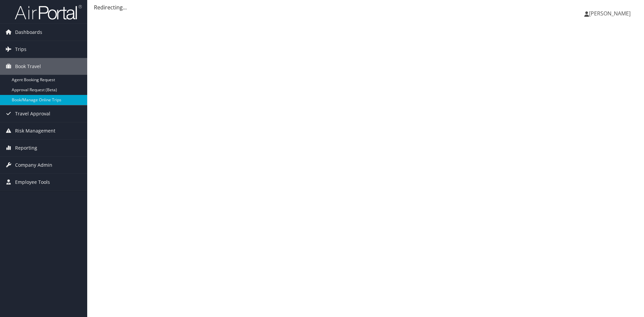 The image size is (644, 317). Describe the element at coordinates (34, 165) in the screenshot. I see `span: Company Admin` at that location.